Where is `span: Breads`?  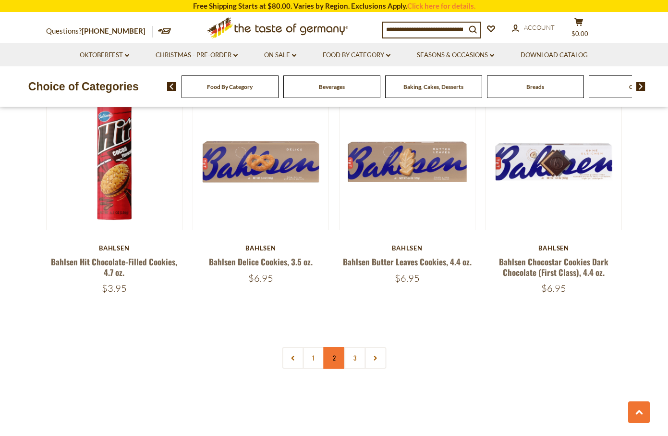
span: Breads is located at coordinates (535, 87).